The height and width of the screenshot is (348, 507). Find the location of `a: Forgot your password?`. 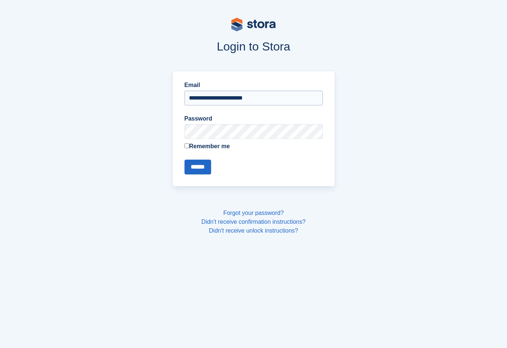

a: Forgot your password? is located at coordinates (253, 213).